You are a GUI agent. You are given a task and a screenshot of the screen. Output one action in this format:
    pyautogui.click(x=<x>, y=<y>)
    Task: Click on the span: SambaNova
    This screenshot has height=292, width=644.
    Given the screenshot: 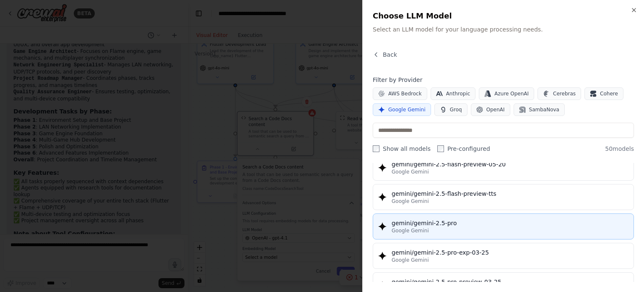 What is the action you would take?
    pyautogui.click(x=544, y=109)
    